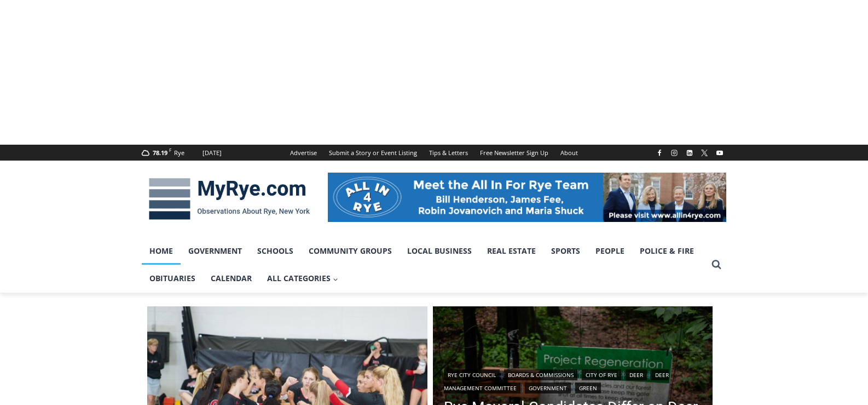 The width and height of the screenshot is (868, 405). I want to click on a: Local Business, so click(439, 251).